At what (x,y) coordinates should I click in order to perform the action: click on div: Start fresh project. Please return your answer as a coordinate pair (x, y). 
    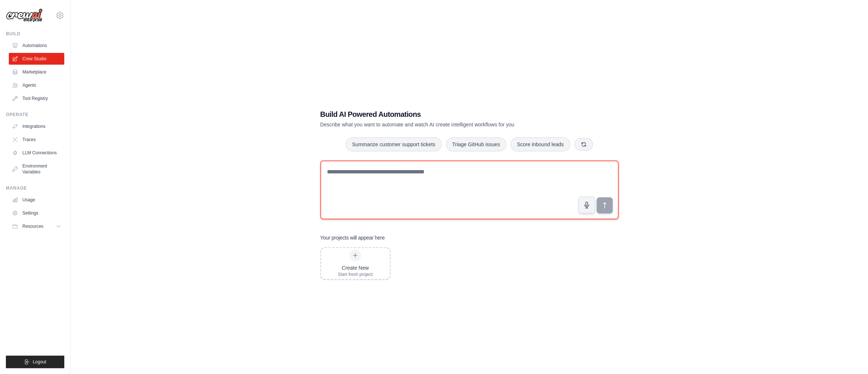
    Looking at the image, I should click on (355, 275).